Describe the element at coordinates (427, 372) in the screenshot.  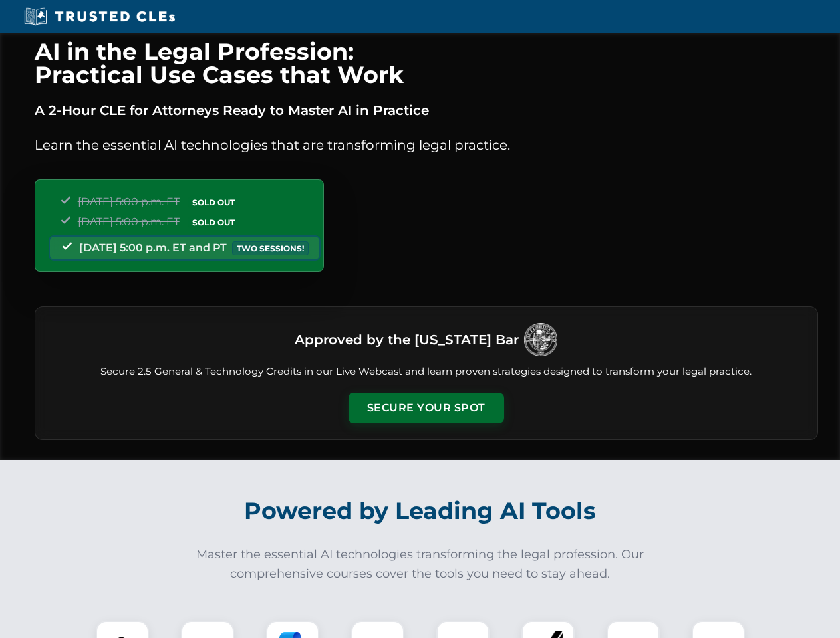
I see `p: Secure 2.5 General & Technology Credits in our Live Webcast and learn proven strategies designed ...` at that location.